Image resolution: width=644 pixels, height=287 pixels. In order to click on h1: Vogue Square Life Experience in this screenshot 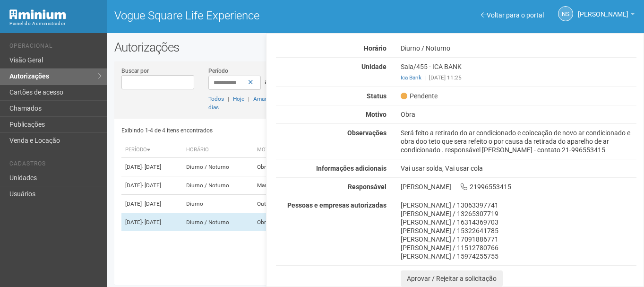, I will do `click(242, 16)`.